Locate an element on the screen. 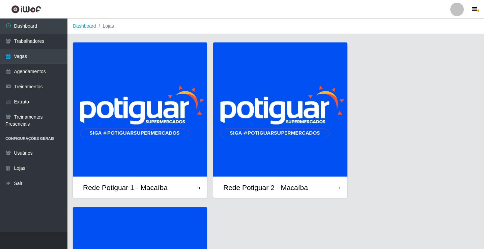  a: Rede Potiguar 2 - Macaíba is located at coordinates (280, 120).